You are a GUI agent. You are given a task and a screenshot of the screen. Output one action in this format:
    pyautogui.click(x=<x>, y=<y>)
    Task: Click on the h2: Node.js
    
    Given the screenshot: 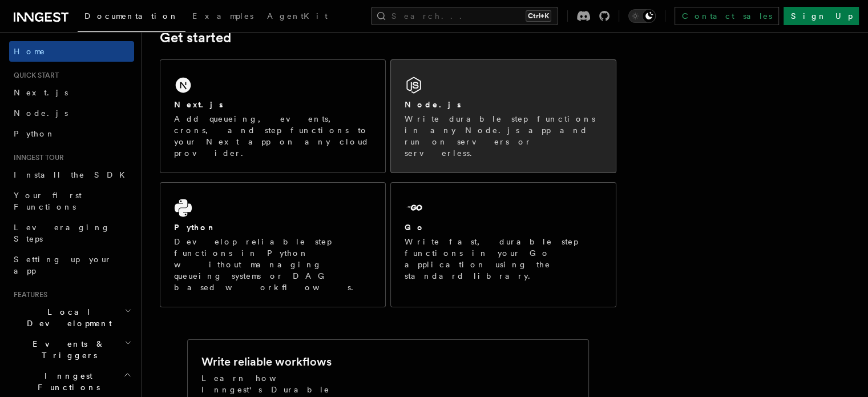 What is the action you would take?
    pyautogui.click(x=433, y=105)
    